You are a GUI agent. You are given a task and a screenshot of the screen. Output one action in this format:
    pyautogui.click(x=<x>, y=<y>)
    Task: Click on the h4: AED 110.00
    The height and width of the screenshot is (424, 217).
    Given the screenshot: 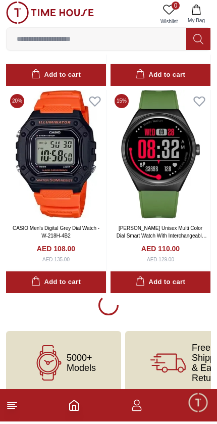 What is the action you would take?
    pyautogui.click(x=161, y=251)
    